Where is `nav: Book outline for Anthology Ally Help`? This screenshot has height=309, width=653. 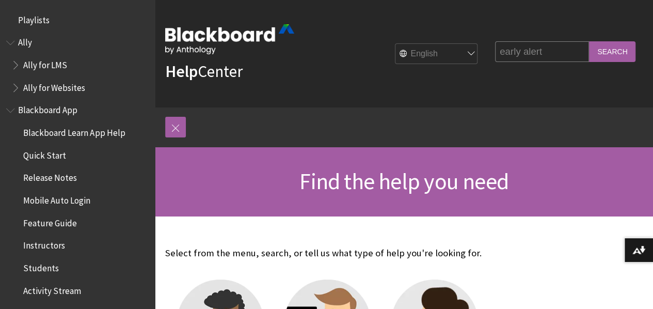 nav: Book outline for Anthology Ally Help is located at coordinates (77, 65).